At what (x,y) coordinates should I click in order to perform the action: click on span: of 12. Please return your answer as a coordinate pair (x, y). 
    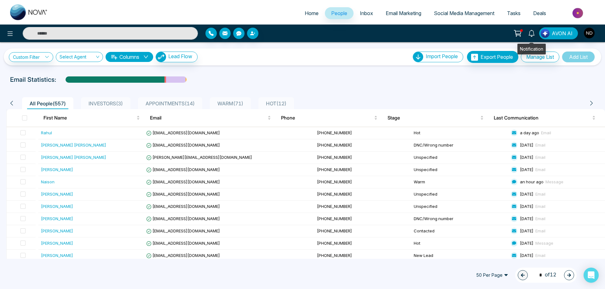
    Looking at the image, I should click on (545, 275).